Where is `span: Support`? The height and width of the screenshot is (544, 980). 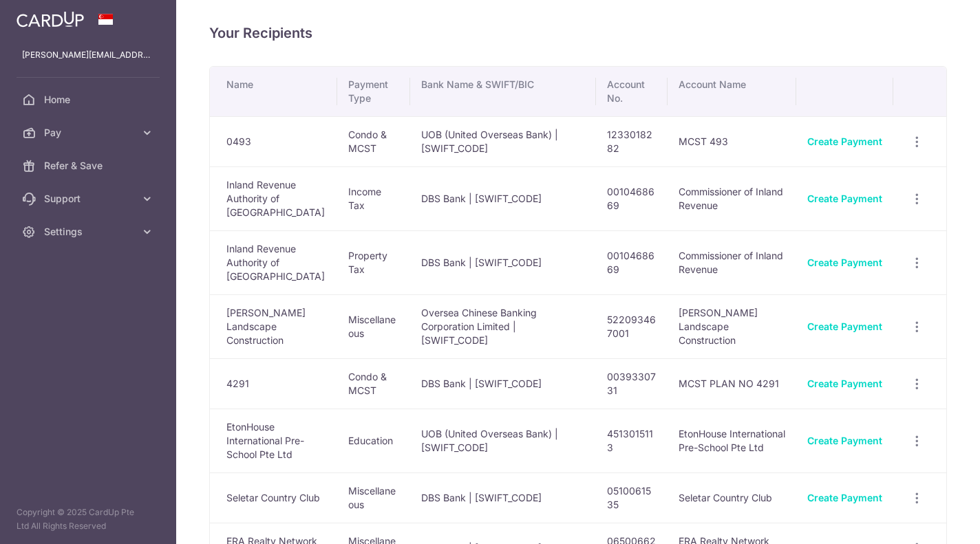
span: Support is located at coordinates (89, 198).